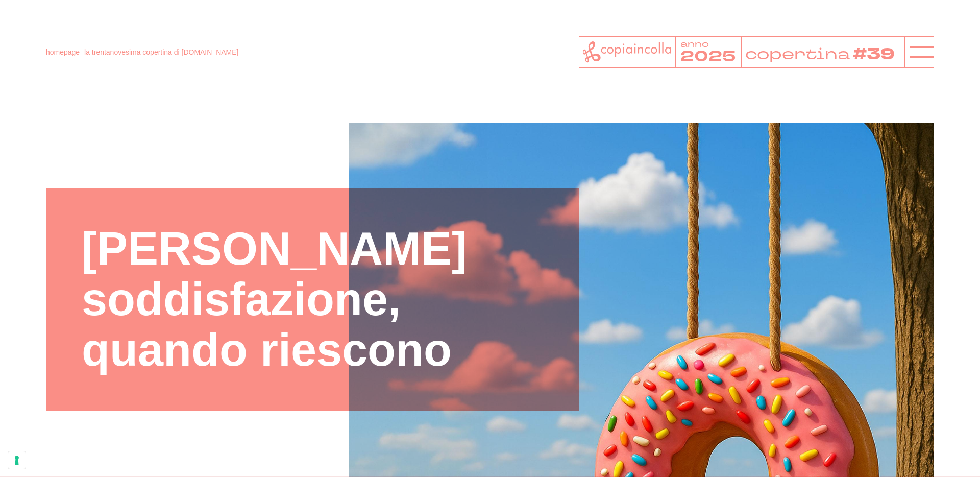  What do you see at coordinates (708, 56) in the screenshot?
I see `tspan: 2025` at bounding box center [708, 56].